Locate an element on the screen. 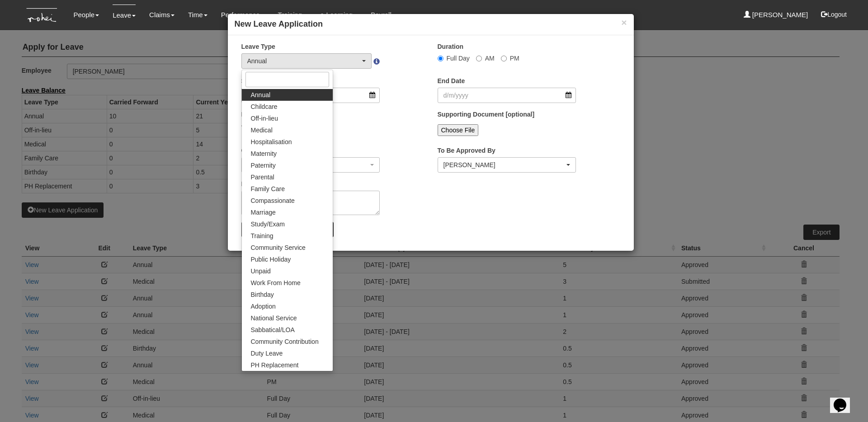 Image resolution: width=868 pixels, height=422 pixels. span: Community Contribution is located at coordinates (285, 342).